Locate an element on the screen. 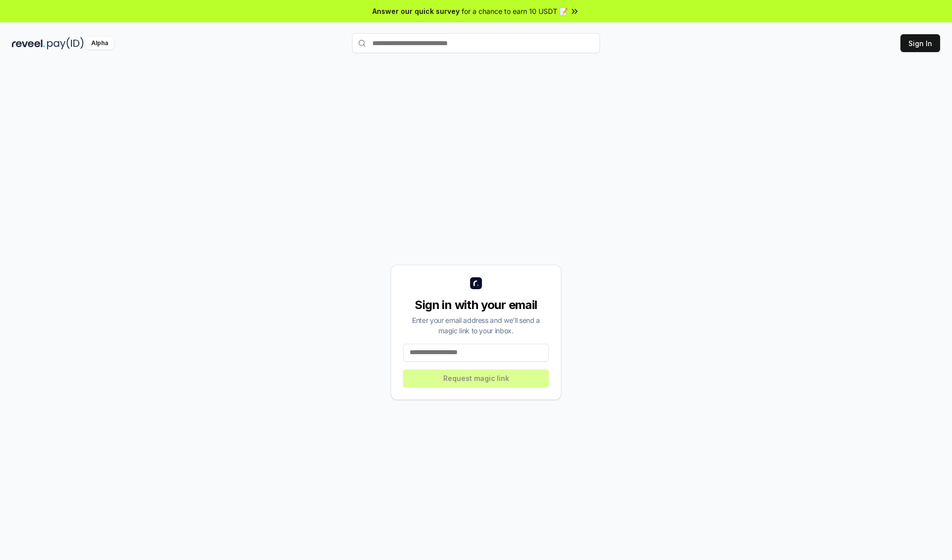 The height and width of the screenshot is (560, 952). img: logo_small is located at coordinates (476, 283).